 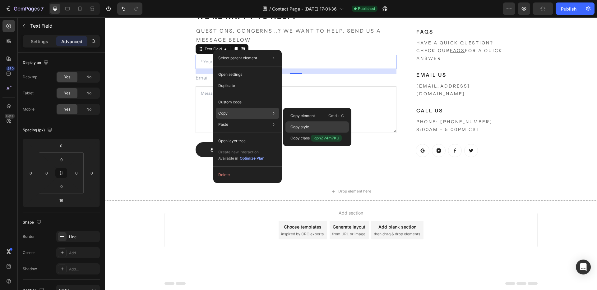 What do you see at coordinates (292, 217) in the screenshot?
I see `span: then drag & drop elements` at bounding box center [292, 217].